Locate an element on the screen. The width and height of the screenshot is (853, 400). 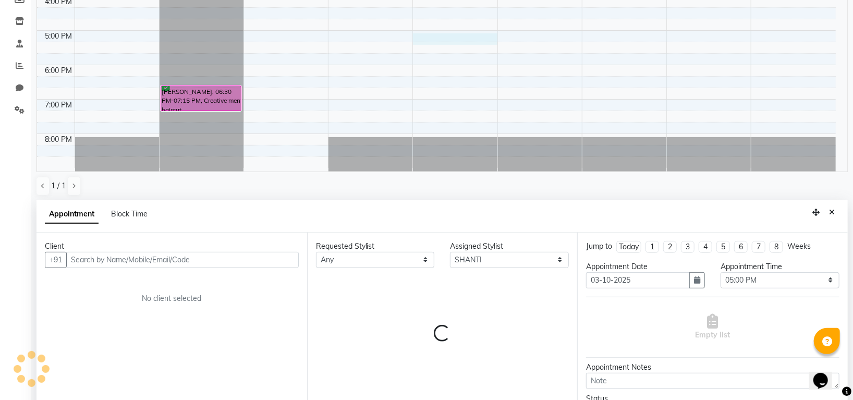
button: Close is located at coordinates (831, 212).